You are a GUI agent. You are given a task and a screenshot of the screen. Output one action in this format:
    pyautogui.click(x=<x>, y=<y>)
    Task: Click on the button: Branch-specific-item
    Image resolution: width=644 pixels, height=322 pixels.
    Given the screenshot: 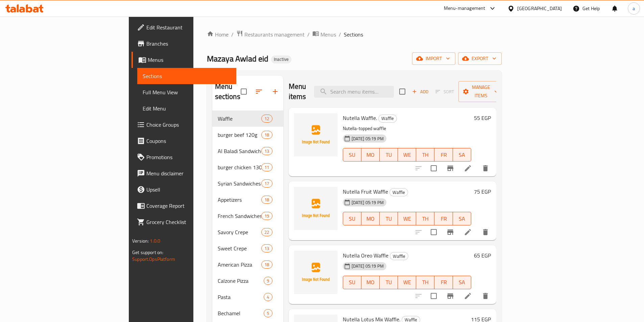 What is the action you would take?
    pyautogui.click(x=450, y=296)
    